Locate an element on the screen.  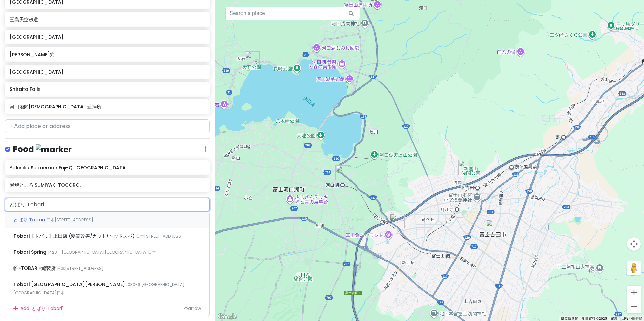
span: Tobari【トバリ】上田店 (髪質改善/カット/ヘッドスパ) is located at coordinates (75, 236).